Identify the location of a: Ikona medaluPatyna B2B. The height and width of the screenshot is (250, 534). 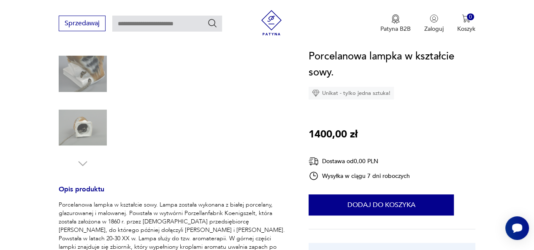
(396, 24).